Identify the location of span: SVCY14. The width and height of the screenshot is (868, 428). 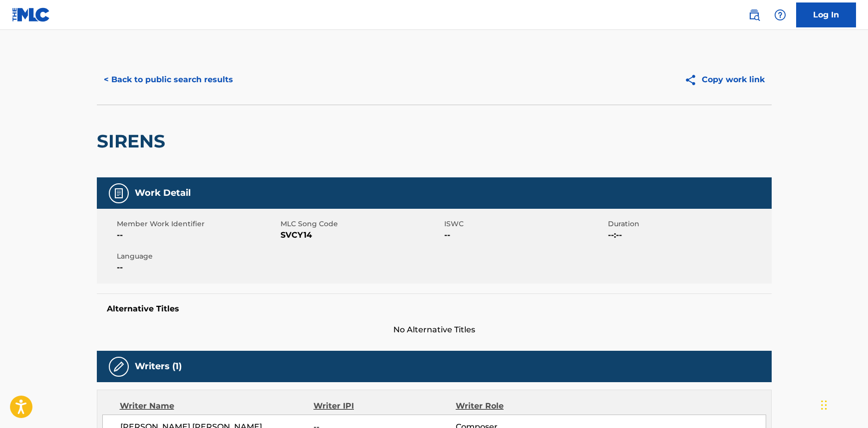
(361, 235).